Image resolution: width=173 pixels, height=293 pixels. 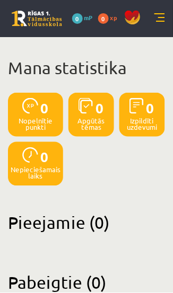 What do you see at coordinates (37, 19) in the screenshot?
I see `a: Rīgas 1. Tālmācības vidusskola` at bounding box center [37, 19].